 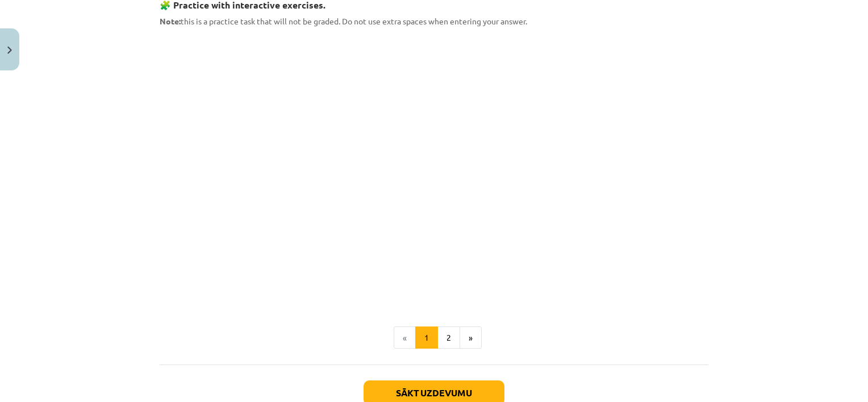 What do you see at coordinates (170, 21) in the screenshot?
I see `strong: Note:` at bounding box center [170, 21].